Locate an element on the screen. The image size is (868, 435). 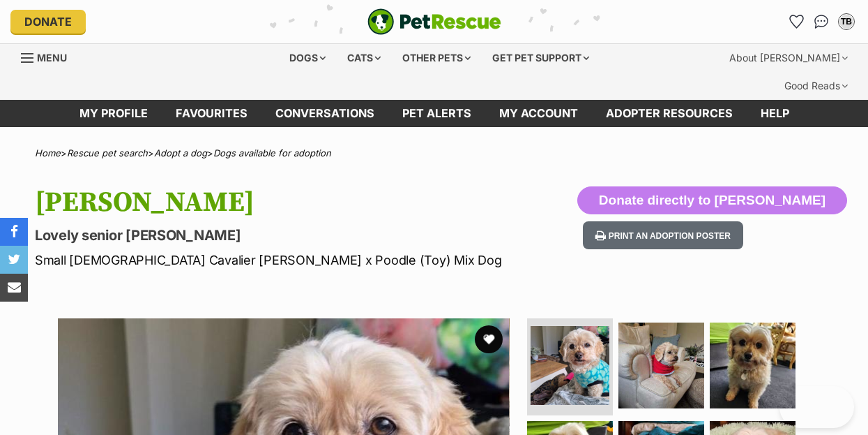
div: Get pet support is located at coordinates (540, 58).